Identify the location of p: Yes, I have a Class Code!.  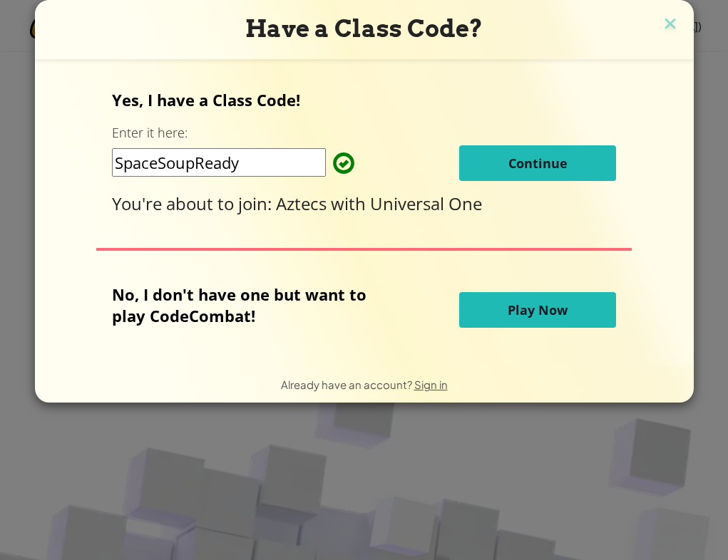
(363, 100).